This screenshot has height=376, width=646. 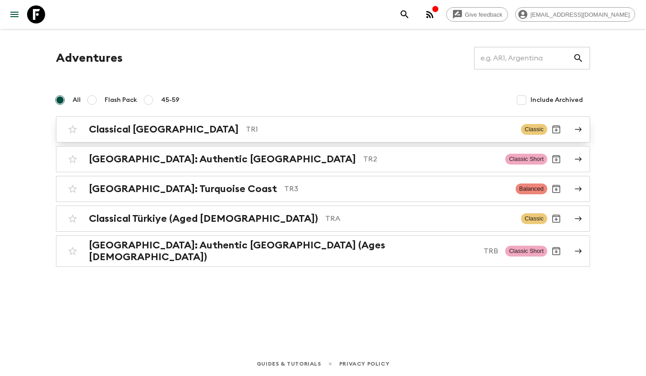 I want to click on p: TR3, so click(x=396, y=189).